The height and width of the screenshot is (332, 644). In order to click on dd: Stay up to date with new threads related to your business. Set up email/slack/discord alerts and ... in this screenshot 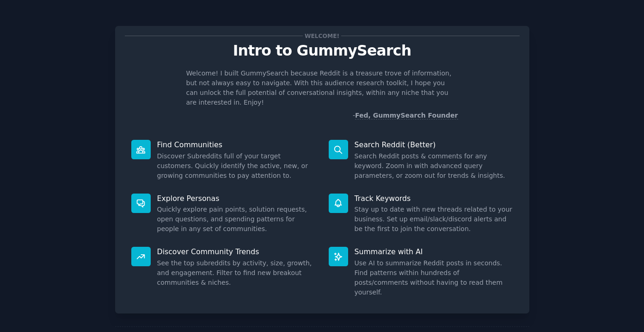, I will do `click(434, 219)`.